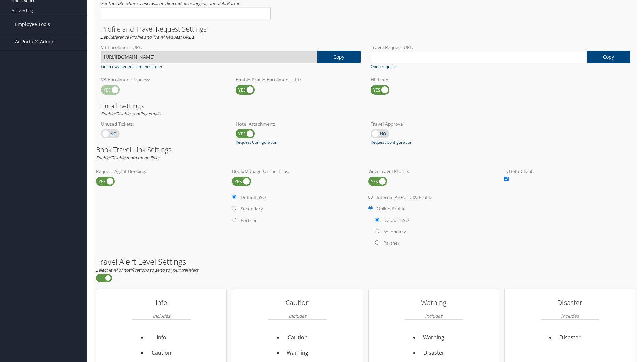 This screenshot has width=644, height=362. Describe the element at coordinates (170, 3) in the screenshot. I see `em: Set the URL where a user will be directed after logging out of AirPortal.` at that location.